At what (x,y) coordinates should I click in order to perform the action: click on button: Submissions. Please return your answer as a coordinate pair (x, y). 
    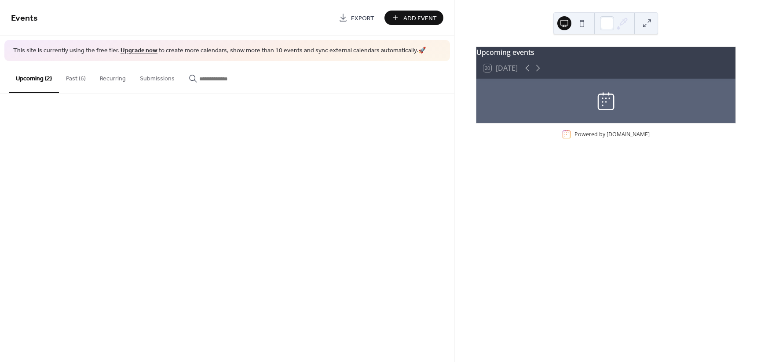
    Looking at the image, I should click on (157, 77).